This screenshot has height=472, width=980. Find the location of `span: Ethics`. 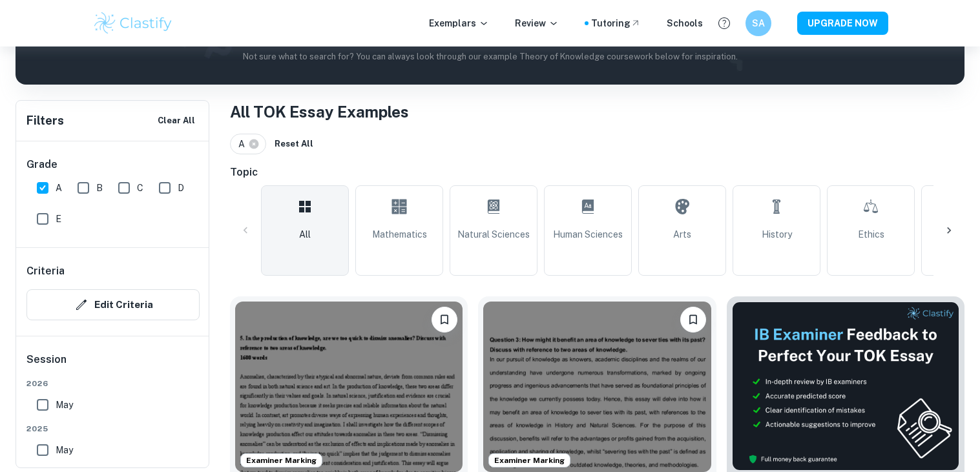

span: Ethics is located at coordinates (871, 234).